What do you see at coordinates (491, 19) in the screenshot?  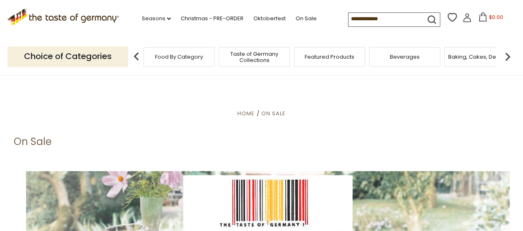 I see `button: $0.00` at bounding box center [491, 19].